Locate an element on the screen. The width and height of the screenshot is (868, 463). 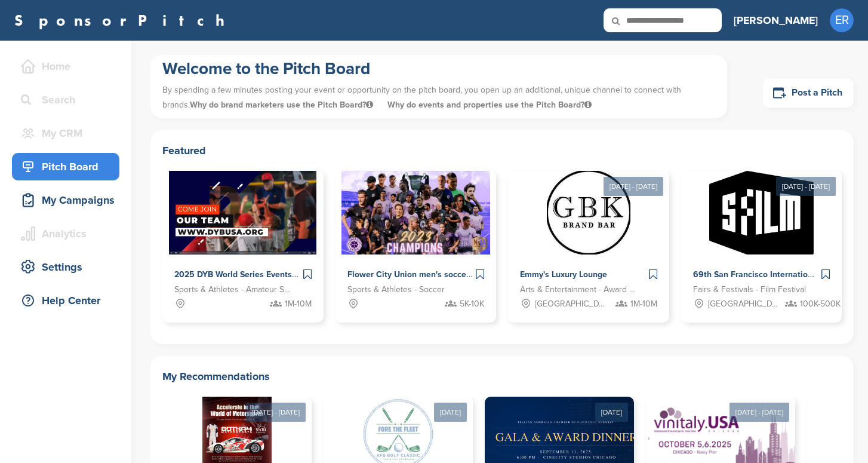
span: ER is located at coordinates (842, 20).